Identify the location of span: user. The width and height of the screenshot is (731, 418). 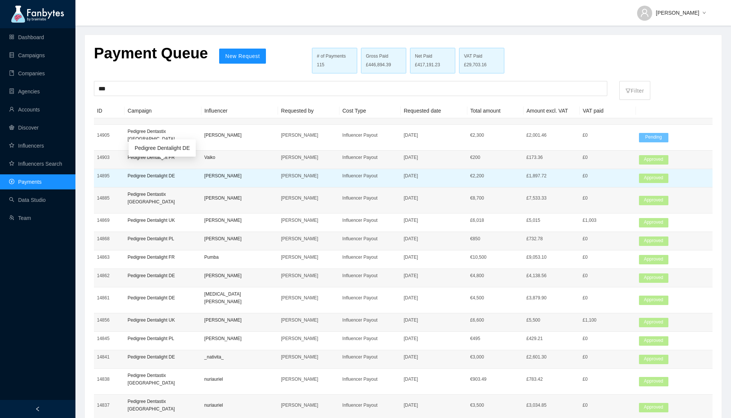
(644, 13).